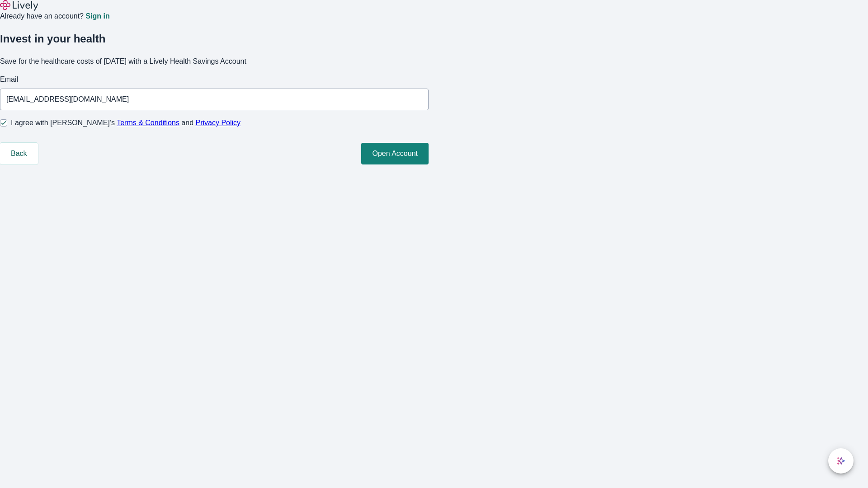 The width and height of the screenshot is (868, 488). I want to click on a: Privacy Policy, so click(218, 122).